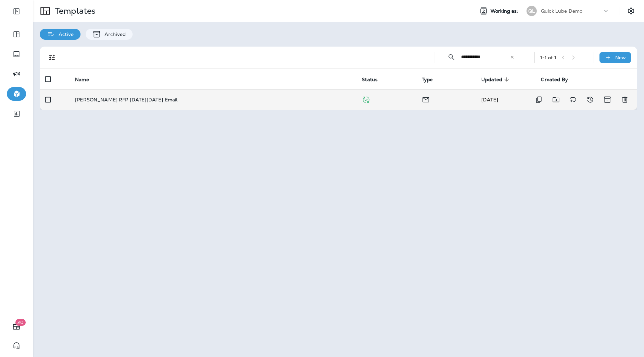 This screenshot has width=644, height=357. What do you see at coordinates (73, 11) in the screenshot?
I see `p: Templates` at bounding box center [73, 11].